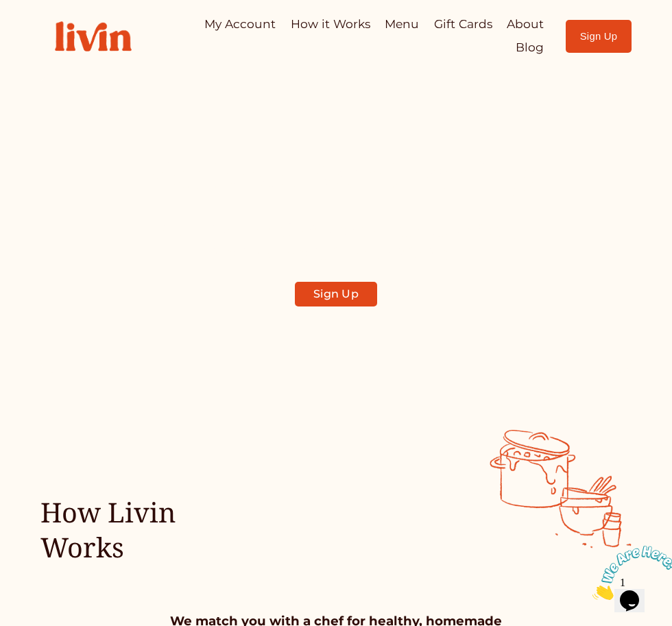 The image size is (672, 626). What do you see at coordinates (93, 36) in the screenshot?
I see `img: Livin` at bounding box center [93, 36].